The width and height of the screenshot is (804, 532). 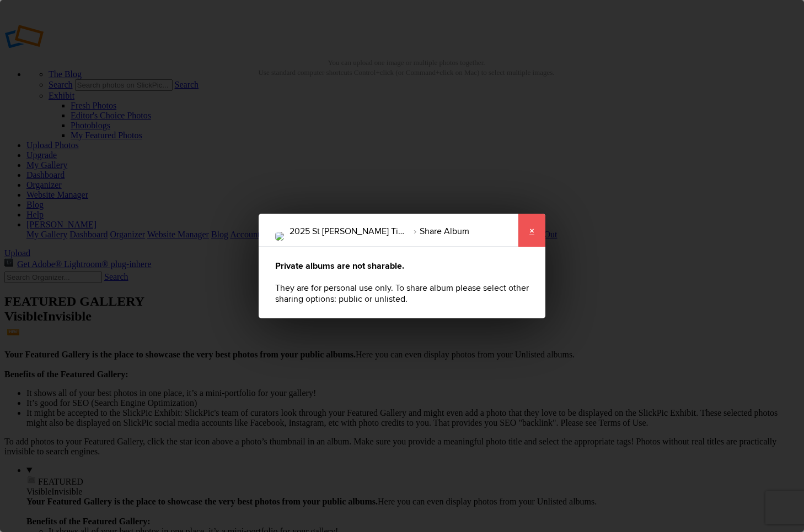 I want to click on div: They are for personal use only. To share album please select other sharing options: public or unl..., so click(x=402, y=282).